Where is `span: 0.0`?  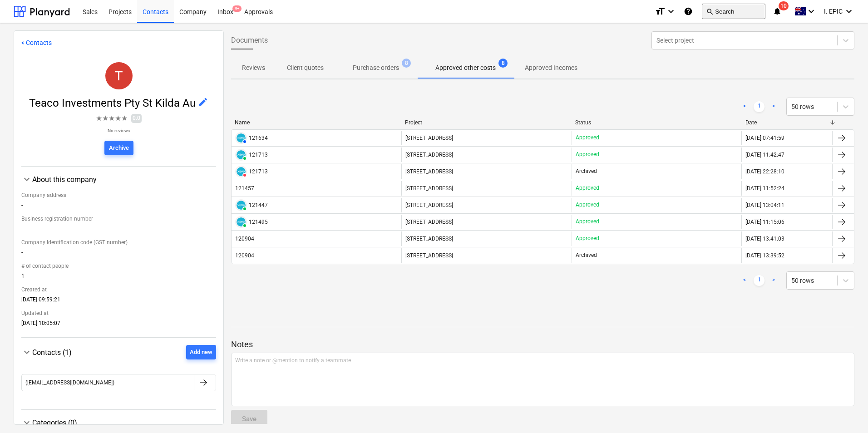
span: 0.0 is located at coordinates (136, 118).